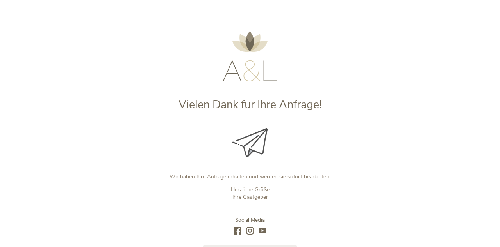 This screenshot has height=247, width=500. What do you see at coordinates (250, 143) in the screenshot?
I see `img: Vielen Dank für Ihre Anfrage!` at bounding box center [250, 143].